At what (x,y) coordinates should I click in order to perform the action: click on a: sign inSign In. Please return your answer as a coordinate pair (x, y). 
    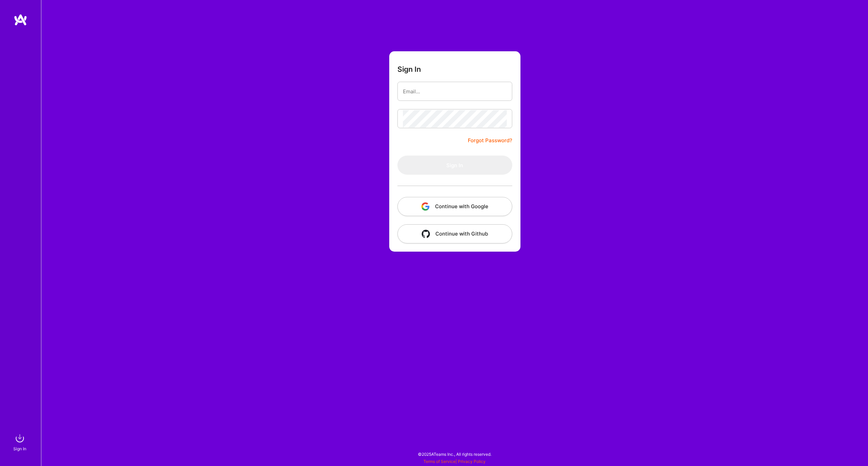
    Looking at the image, I should click on (21, 441).